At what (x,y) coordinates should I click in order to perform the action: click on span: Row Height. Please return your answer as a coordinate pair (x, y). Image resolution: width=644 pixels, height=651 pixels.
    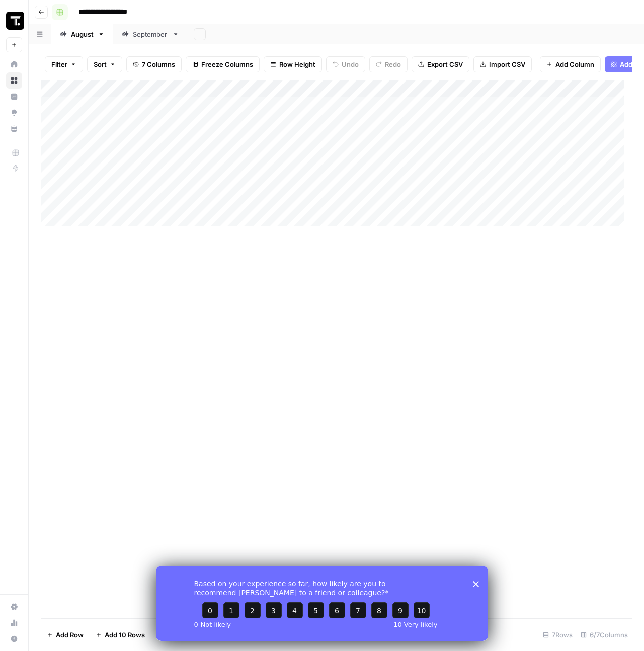
    Looking at the image, I should click on (297, 65).